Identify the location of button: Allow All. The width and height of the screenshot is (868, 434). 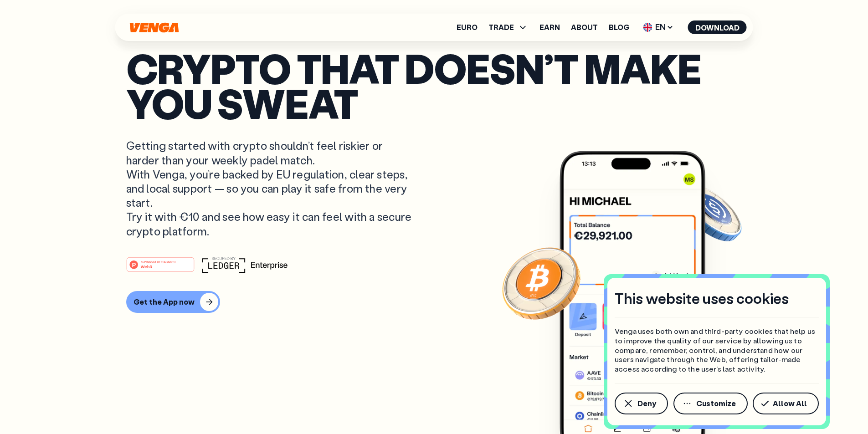
(785, 403).